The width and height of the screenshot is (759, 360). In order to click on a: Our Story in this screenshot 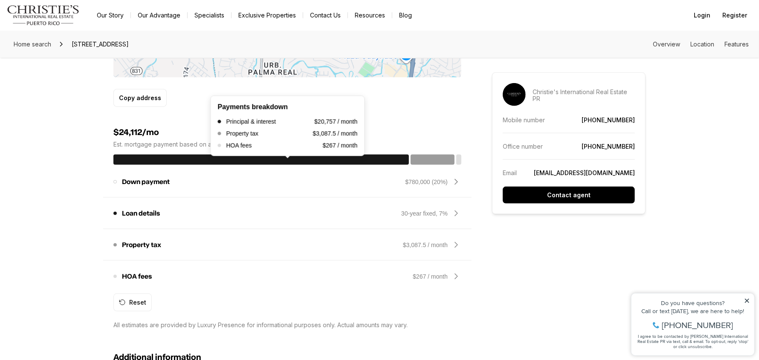, I will do `click(110, 15)`.